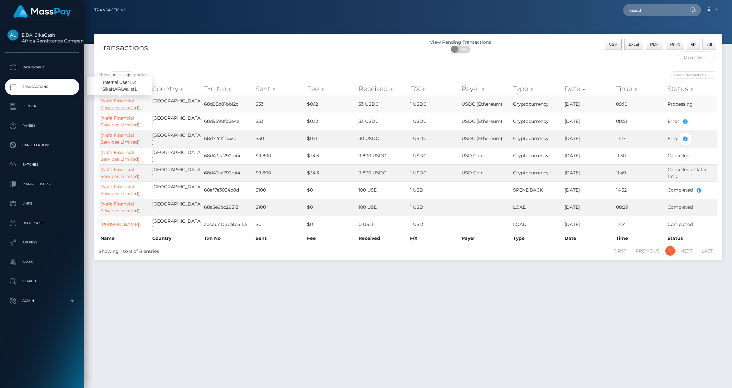  Describe the element at coordinates (331, 138) in the screenshot. I see `td: $0.11` at that location.